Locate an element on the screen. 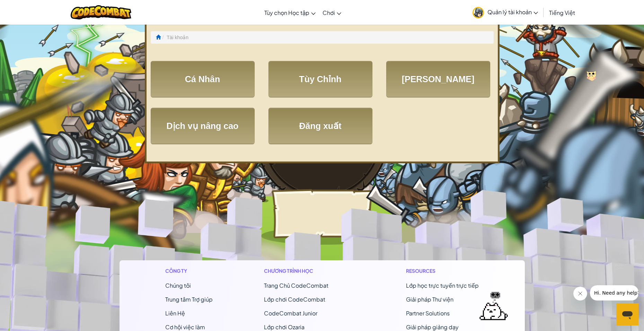 The image size is (644, 331). img: I0yANGAJEfpratK1JTkx8AAAAASUVORK5CYII= is located at coordinates (591, 76).